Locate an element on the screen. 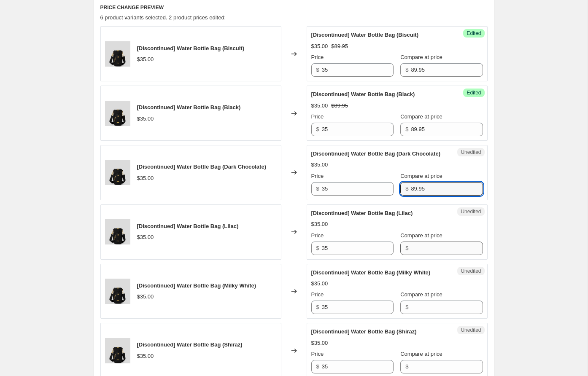 Image resolution: width=588 pixels, height=376 pixels. h6: PRICE CHANGE PREVIEW is located at coordinates (294, 8).